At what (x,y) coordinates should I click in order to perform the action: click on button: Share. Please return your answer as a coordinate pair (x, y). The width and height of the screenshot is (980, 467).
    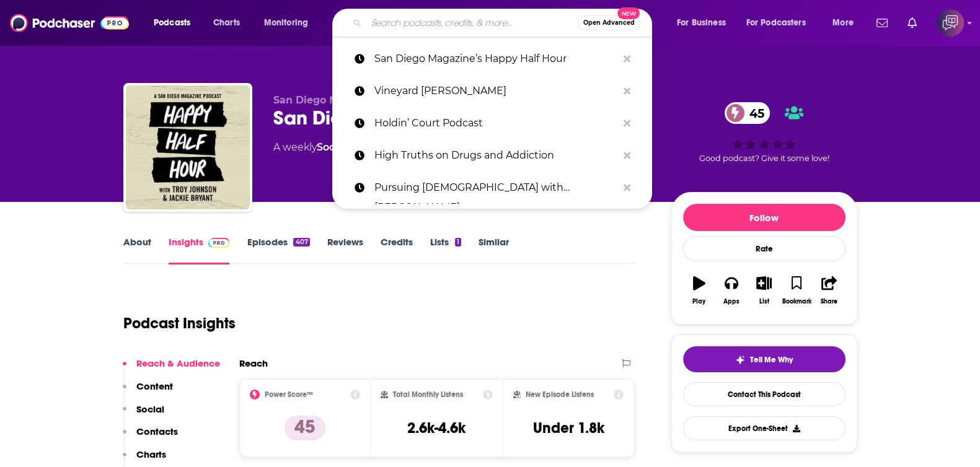
    Looking at the image, I should click on (829, 291).